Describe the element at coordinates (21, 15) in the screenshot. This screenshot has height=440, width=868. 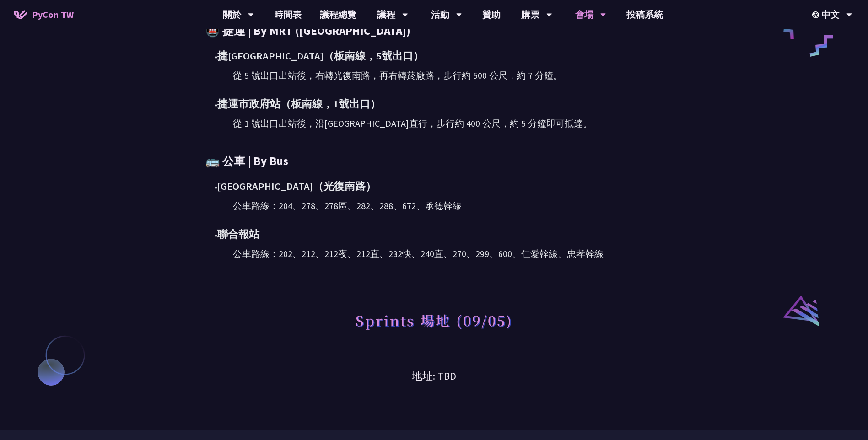
I see `img: Home icon of PyCon TW 2025` at that location.